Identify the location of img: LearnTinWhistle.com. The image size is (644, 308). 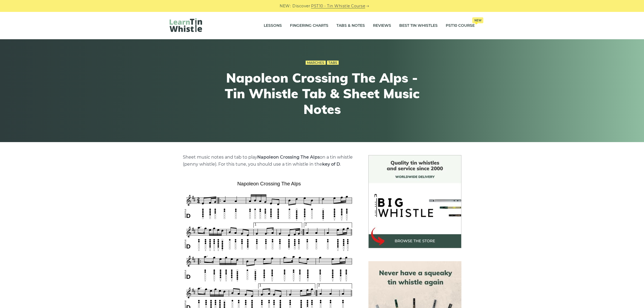
(186, 25).